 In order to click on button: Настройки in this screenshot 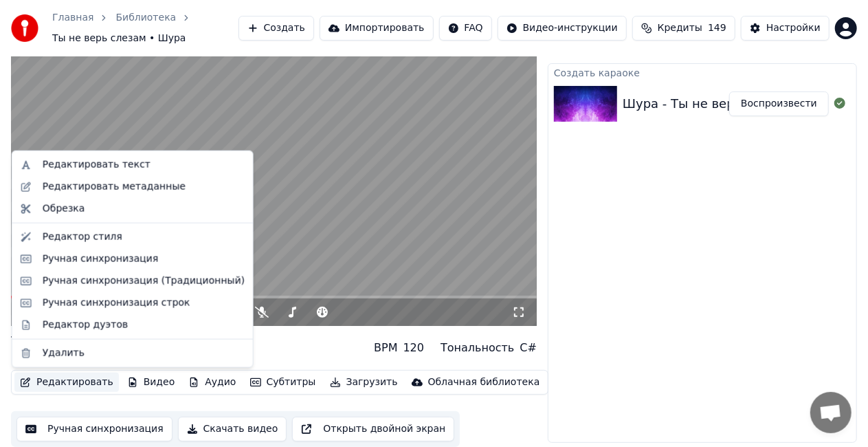, I will do `click(785, 28)`.